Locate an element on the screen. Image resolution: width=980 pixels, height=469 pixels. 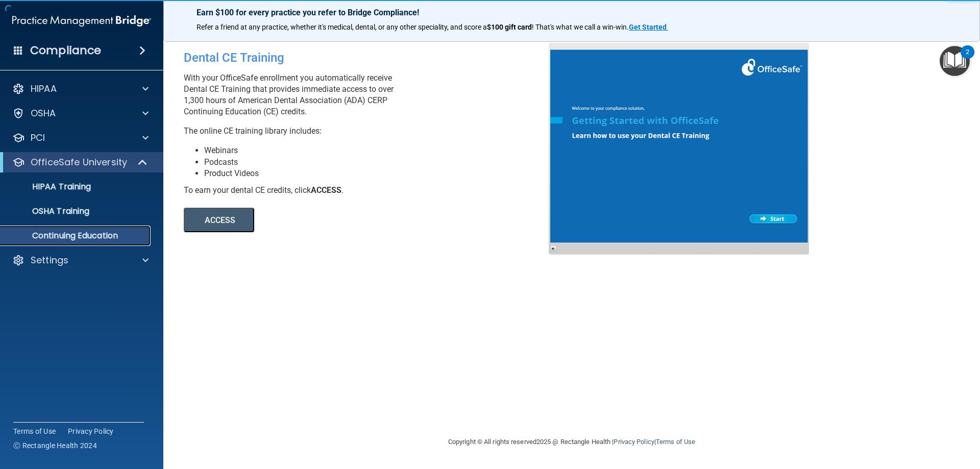
a: OfficeSafe University is located at coordinates (80, 163).